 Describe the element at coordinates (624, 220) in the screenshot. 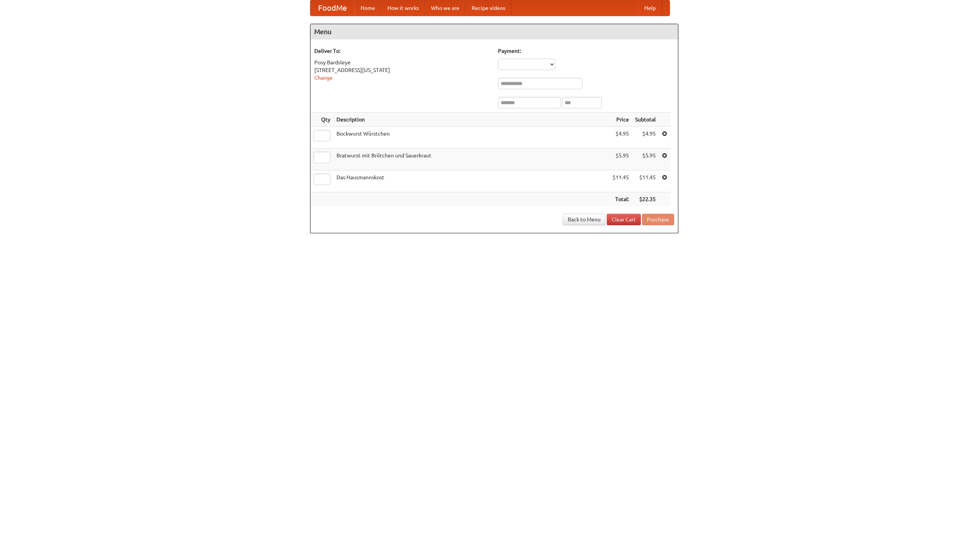

I see `a: Clear Cart` at that location.